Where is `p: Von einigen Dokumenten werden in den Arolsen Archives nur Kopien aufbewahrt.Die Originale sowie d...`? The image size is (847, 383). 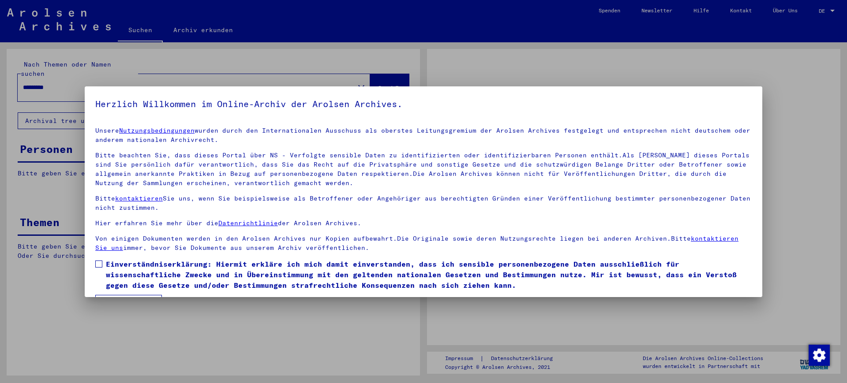
p: Von einigen Dokumenten werden in den Arolsen Archives nur Kopien aufbewahrt.Die Originale sowie d... is located at coordinates (423, 243).